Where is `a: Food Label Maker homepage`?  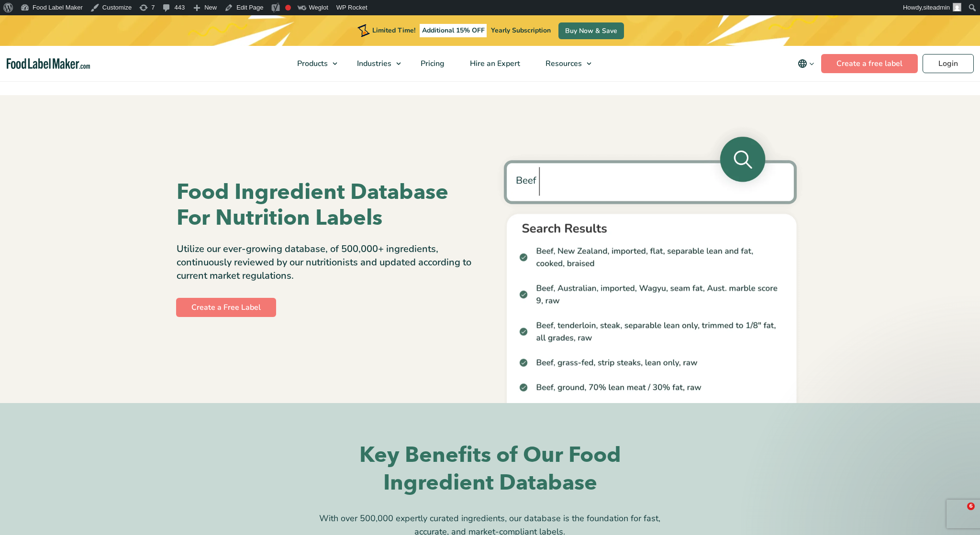 a: Food Label Maker homepage is located at coordinates (49, 63).